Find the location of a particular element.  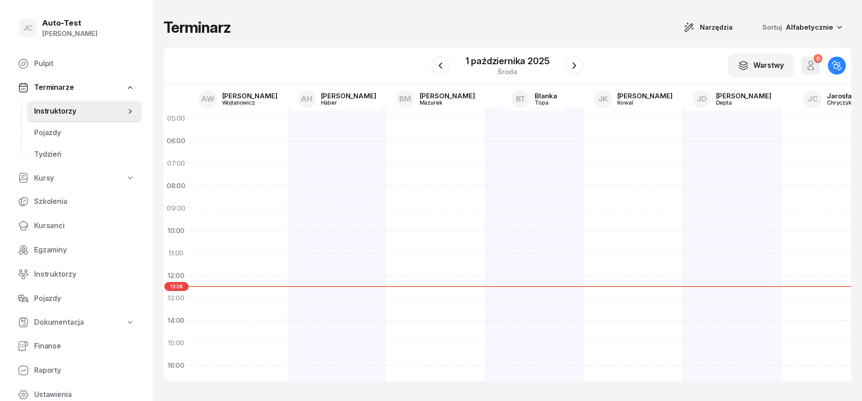

button: Sortuj Alfabetycznie is located at coordinates (801, 27).